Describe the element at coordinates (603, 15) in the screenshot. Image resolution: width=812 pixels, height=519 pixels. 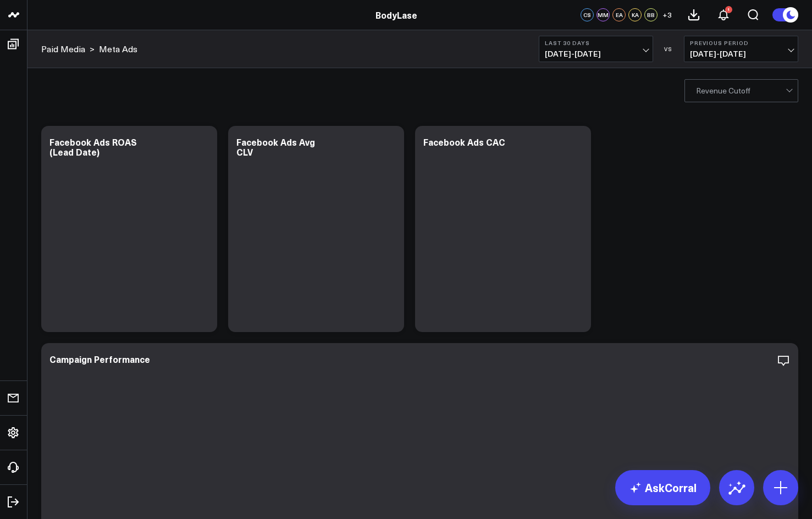
I see `div: MM` at that location.